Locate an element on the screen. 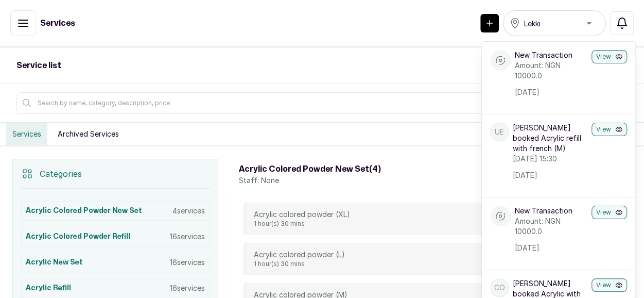 The image size is (644, 298). div: Acrylic colored powder (XL)1 hour(s) 30 mins is located at coordinates (302, 219).